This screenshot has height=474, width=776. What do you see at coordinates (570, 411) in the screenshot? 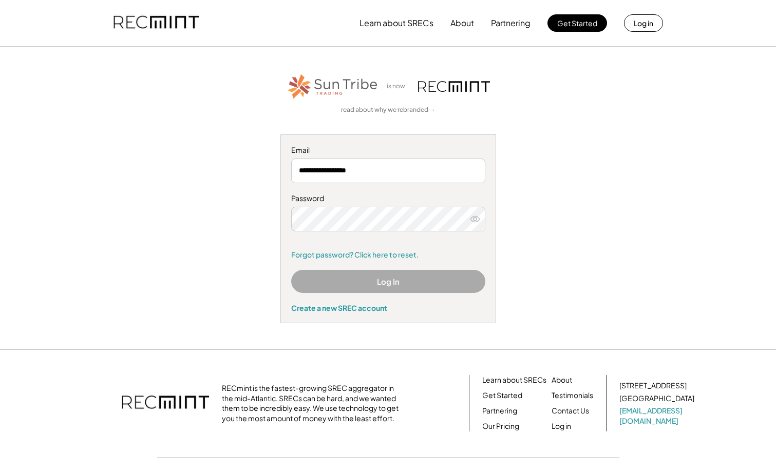
I see `a: Contact Us` at bounding box center [570, 411].